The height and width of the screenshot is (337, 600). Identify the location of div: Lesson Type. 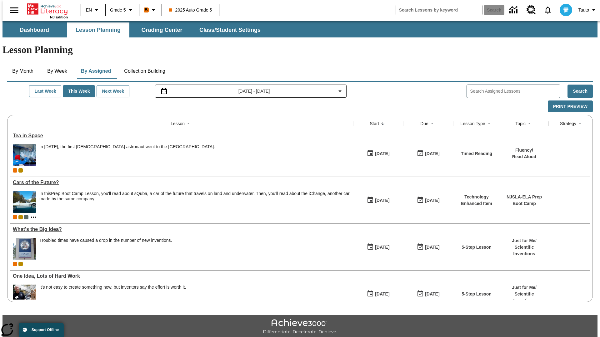
(472, 124).